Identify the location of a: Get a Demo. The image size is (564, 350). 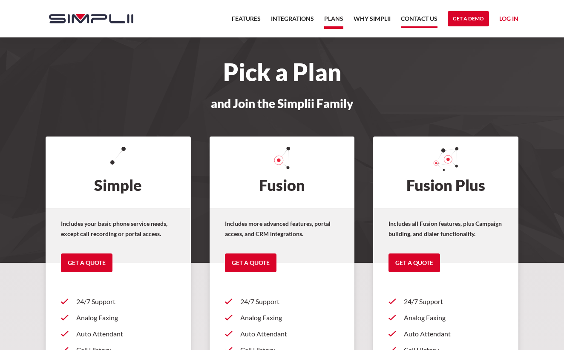
(468, 19).